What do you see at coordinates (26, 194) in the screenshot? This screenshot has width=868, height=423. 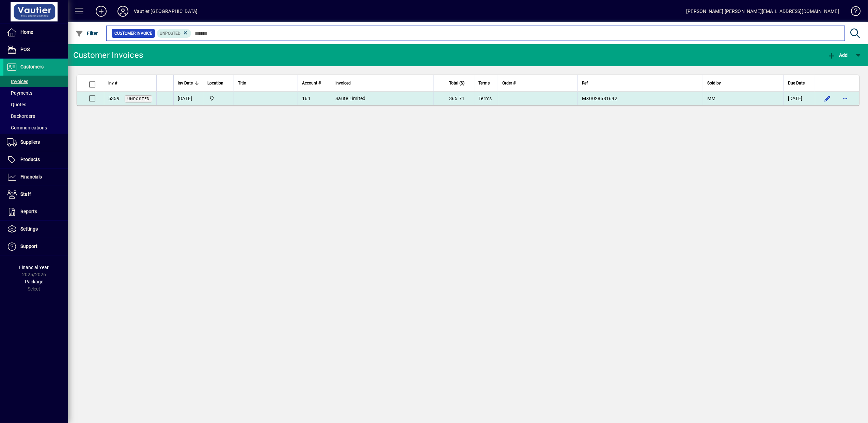 I see `span: Staff` at bounding box center [26, 194].